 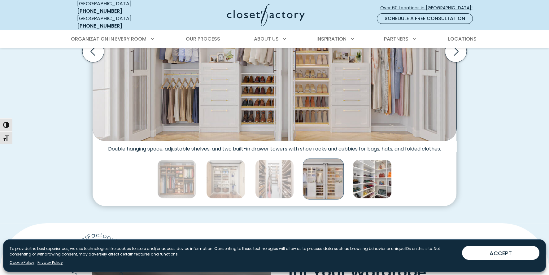 What do you see at coordinates (501, 253) in the screenshot?
I see `button: ACCEPT` at bounding box center [501, 253].